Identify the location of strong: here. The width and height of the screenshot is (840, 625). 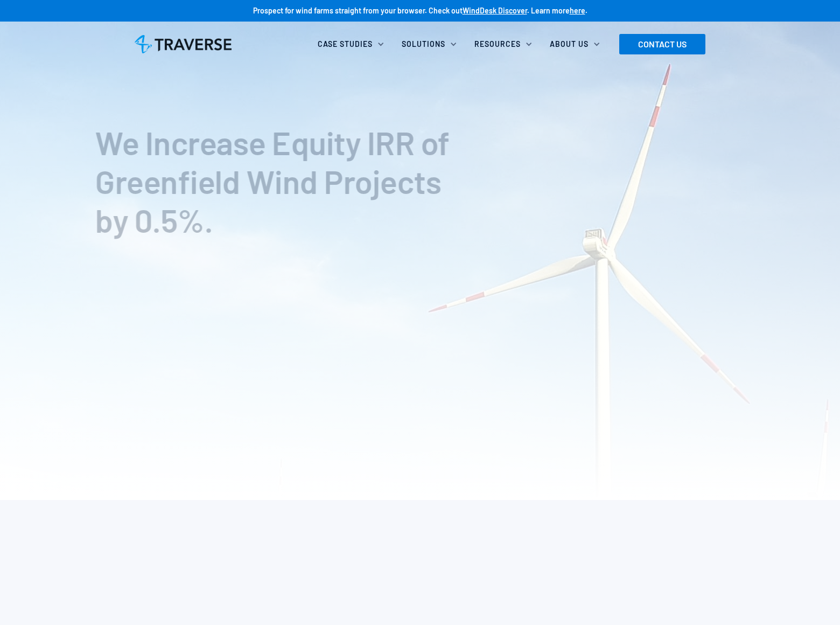
(578, 10).